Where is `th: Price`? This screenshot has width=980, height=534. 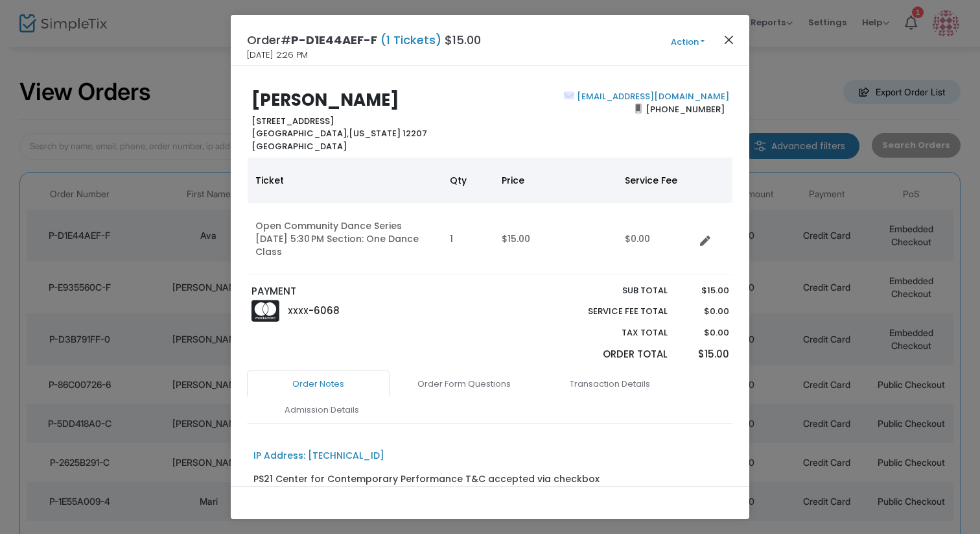 th: Price is located at coordinates (556, 181).